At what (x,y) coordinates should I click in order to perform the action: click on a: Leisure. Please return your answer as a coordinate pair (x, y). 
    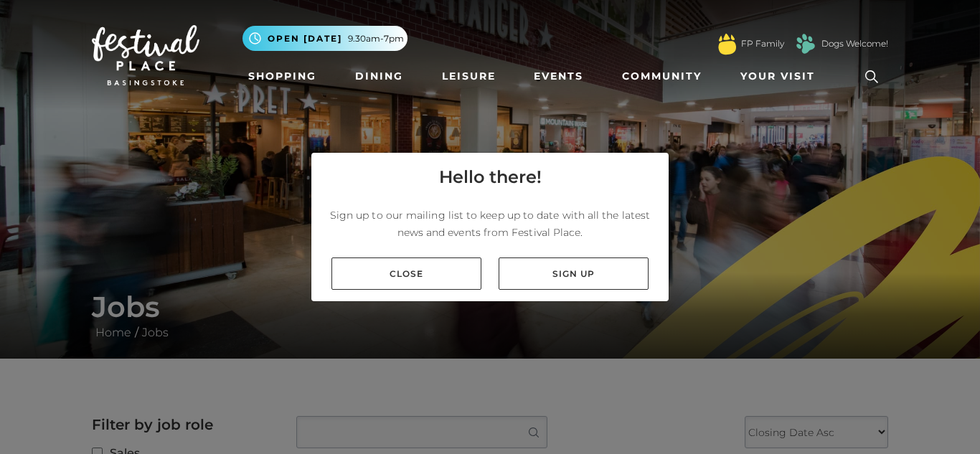
    Looking at the image, I should click on (469, 76).